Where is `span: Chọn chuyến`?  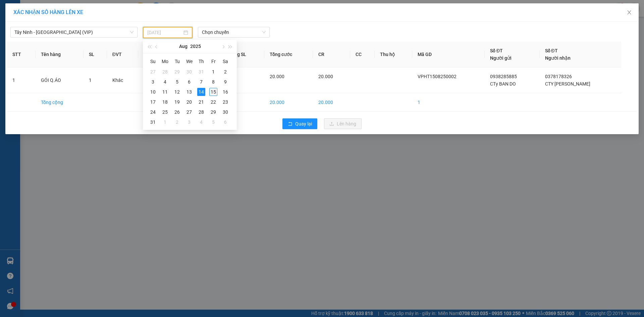
span: Chọn chuyến is located at coordinates (234, 32).